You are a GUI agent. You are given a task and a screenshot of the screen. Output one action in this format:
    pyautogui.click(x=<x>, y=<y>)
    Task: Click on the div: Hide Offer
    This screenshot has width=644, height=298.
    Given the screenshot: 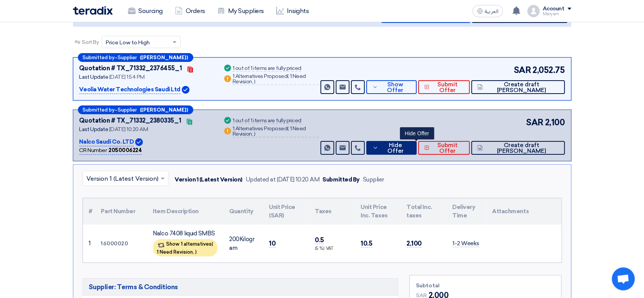 What is the action you would take?
    pyautogui.click(x=417, y=133)
    